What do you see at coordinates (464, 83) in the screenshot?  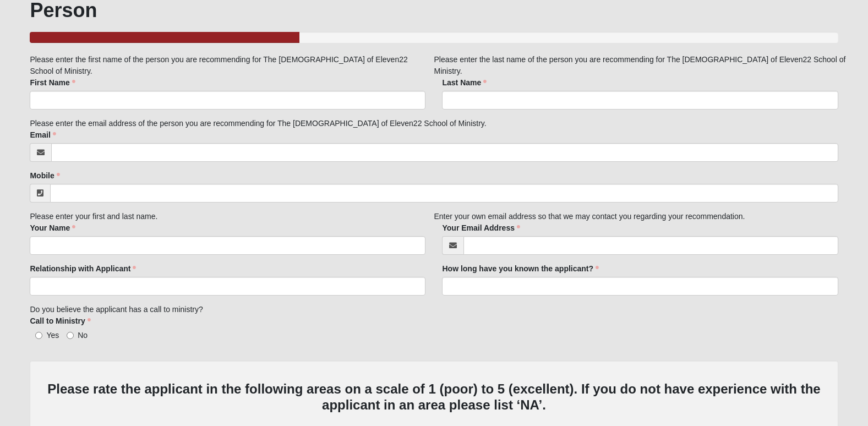 I see `label: Last Name` at bounding box center [464, 83].